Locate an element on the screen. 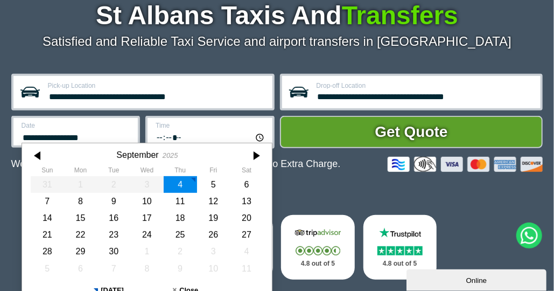  div: 07 September 2025 is located at coordinates (47, 201).